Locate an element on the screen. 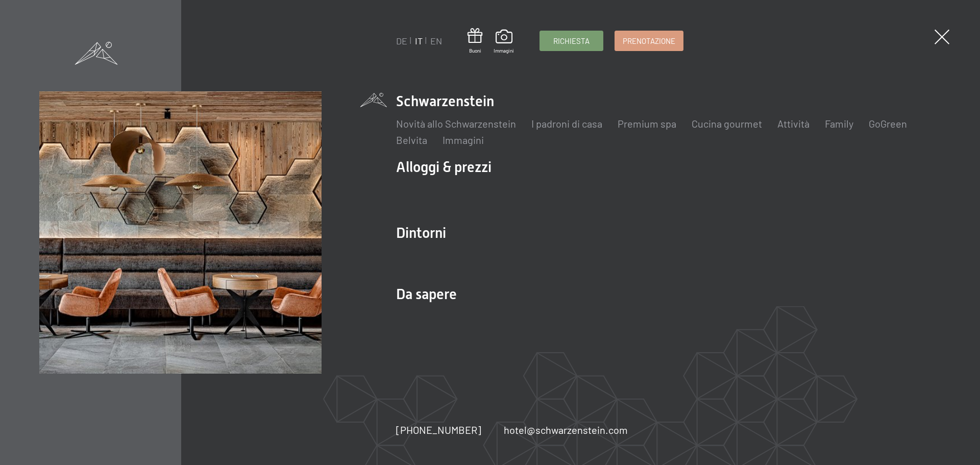 This screenshot has height=465, width=980. a: Family is located at coordinates (839, 123).